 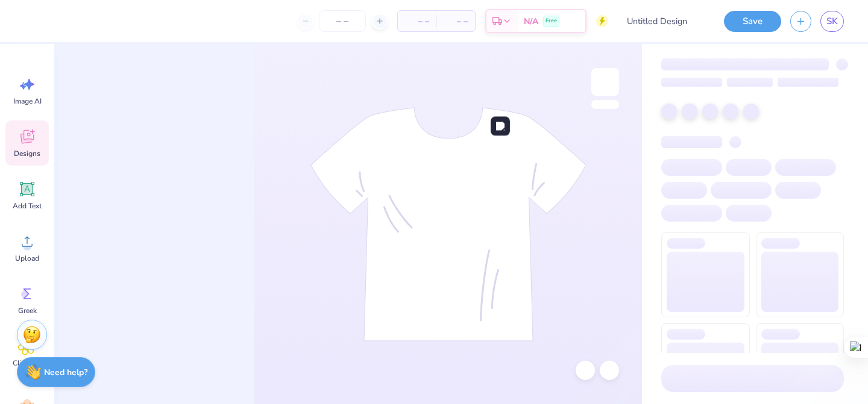 What do you see at coordinates (27, 206) in the screenshot?
I see `span: Add Text` at bounding box center [27, 206].